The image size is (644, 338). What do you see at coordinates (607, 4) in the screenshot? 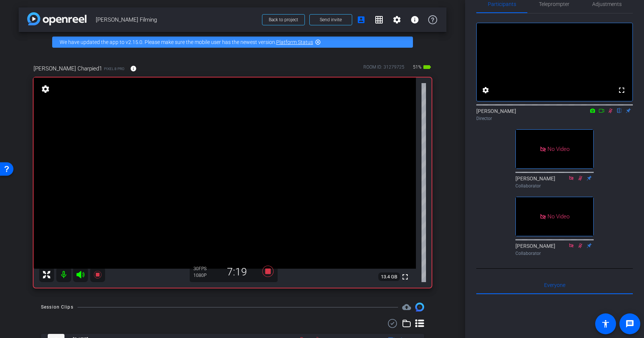
I see `span: Adjustments` at bounding box center [607, 4].